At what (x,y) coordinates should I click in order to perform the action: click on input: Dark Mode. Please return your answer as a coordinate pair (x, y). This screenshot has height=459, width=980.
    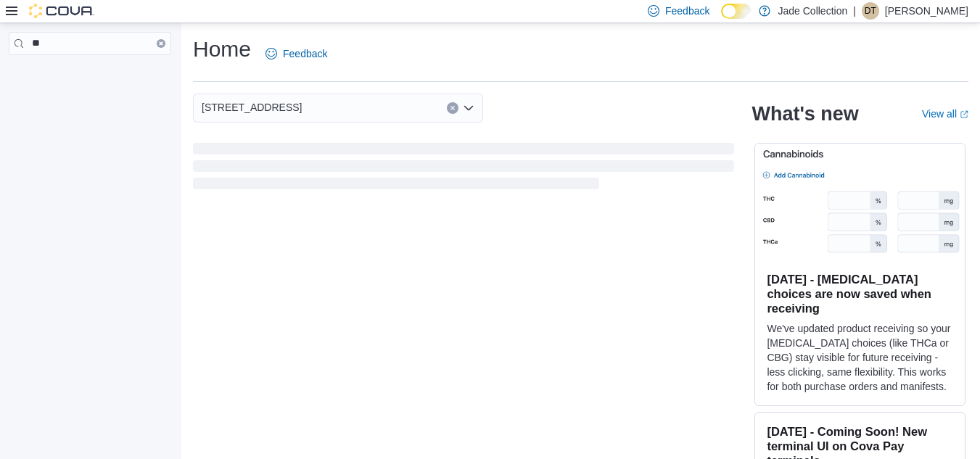
    Looking at the image, I should click on (736, 11).